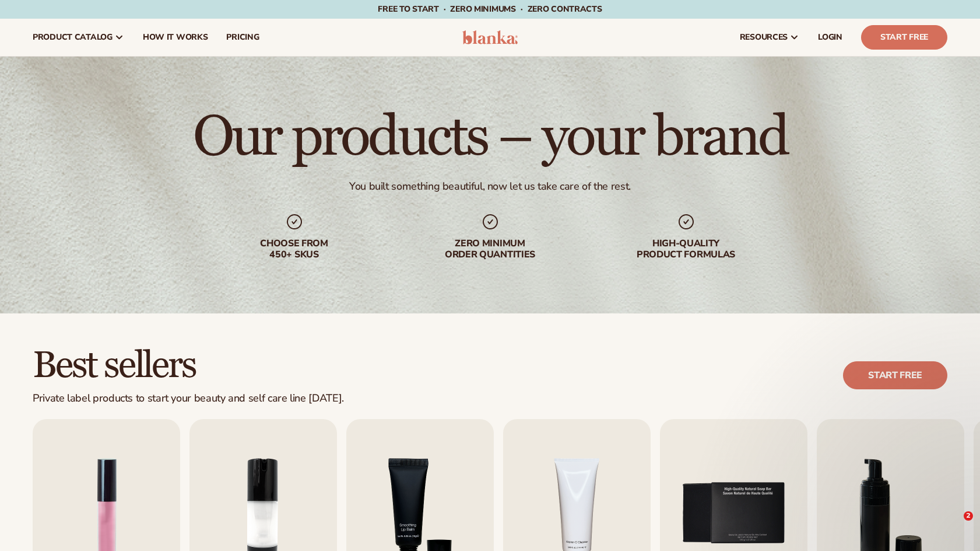 This screenshot has height=551, width=980. Describe the element at coordinates (490, 187) in the screenshot. I see `div: You built something beautiful, now let us take care of the rest.` at that location.